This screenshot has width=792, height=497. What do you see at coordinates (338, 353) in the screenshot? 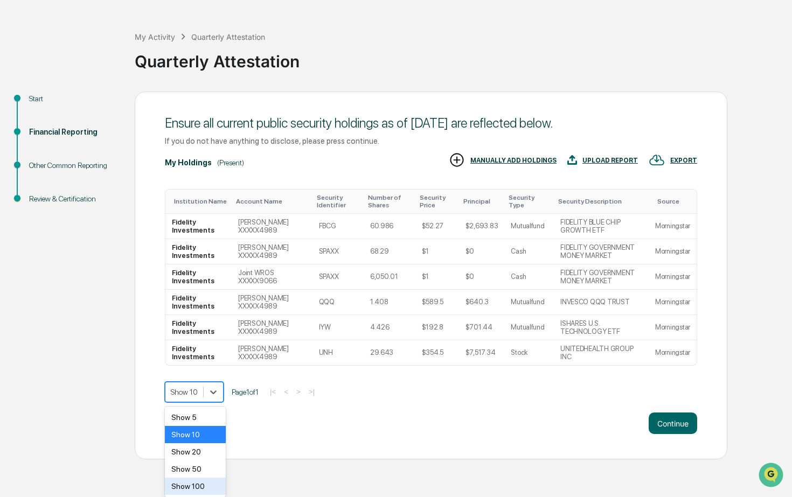
I see `td: UNH` at bounding box center [338, 353].